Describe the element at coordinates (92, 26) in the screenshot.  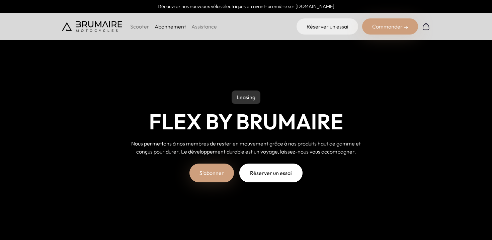
I see `img: Brumaire Motocycles` at that location.